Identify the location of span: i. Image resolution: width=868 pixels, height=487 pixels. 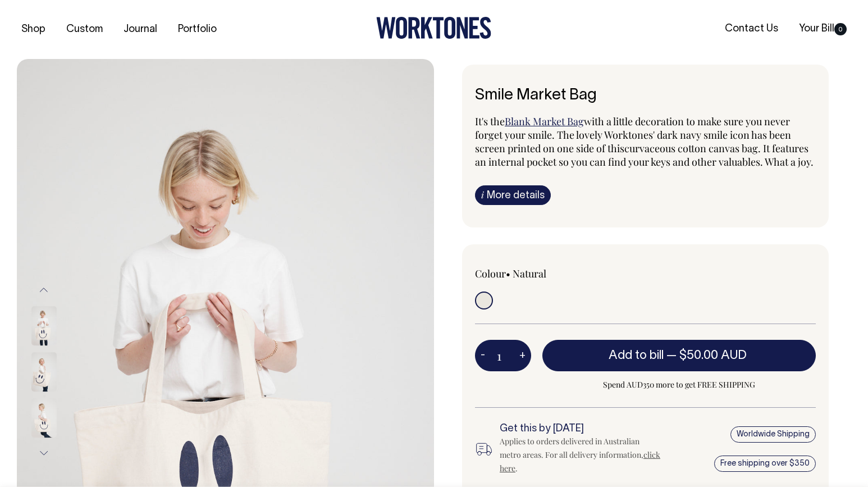
(482, 194).